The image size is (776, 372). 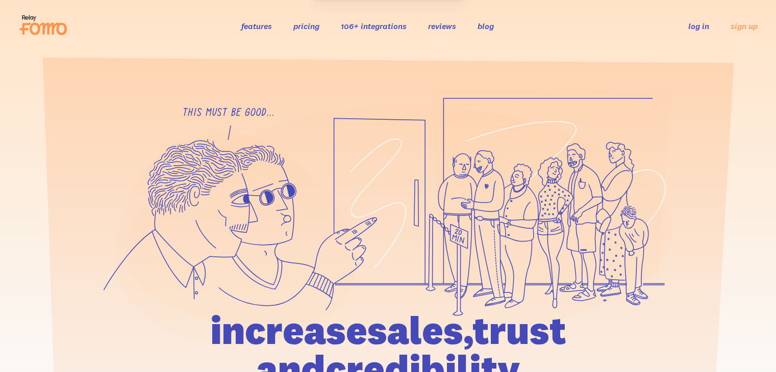 What do you see at coordinates (373, 26) in the screenshot?
I see `a: 106+ integrations` at bounding box center [373, 26].